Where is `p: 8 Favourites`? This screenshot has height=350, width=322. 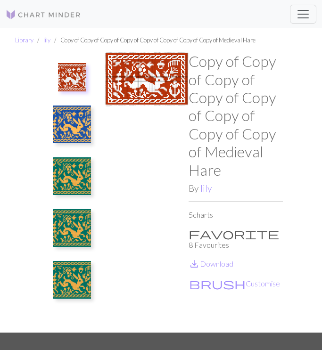 p: 8 Favourites is located at coordinates (235, 239).